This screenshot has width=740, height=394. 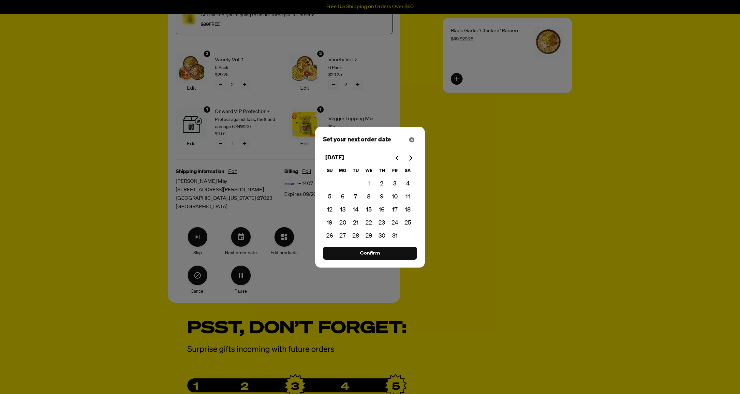 What do you see at coordinates (330, 171) in the screenshot?
I see `th: Sunday` at bounding box center [330, 171].